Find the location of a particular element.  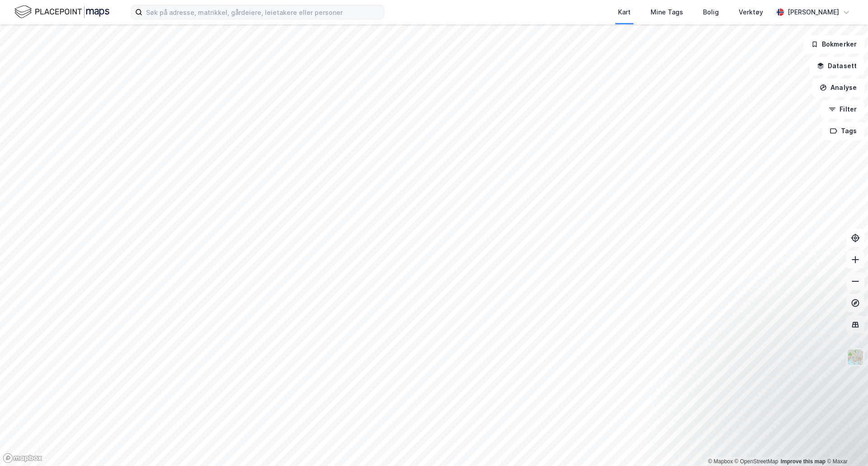

img: logo.f888ab2527a4732fd821a326f86c7f29.svg is located at coordinates (62, 11).